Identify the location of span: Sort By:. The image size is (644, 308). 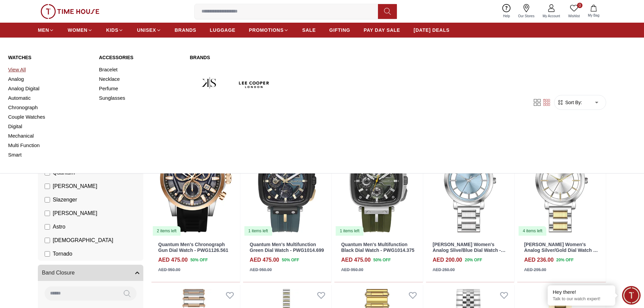
(573, 102).